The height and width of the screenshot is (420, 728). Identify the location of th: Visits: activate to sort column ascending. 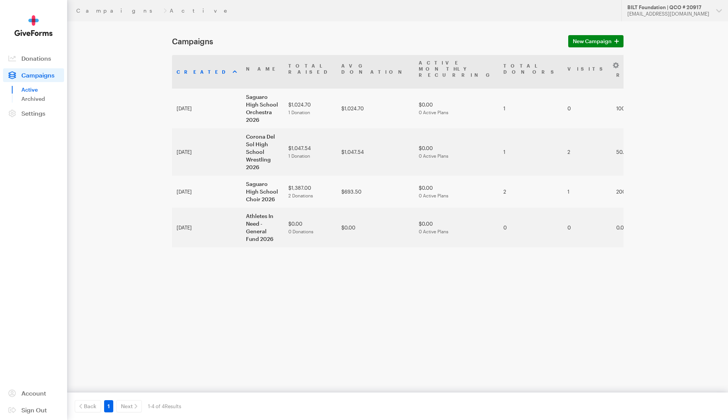
(588, 72).